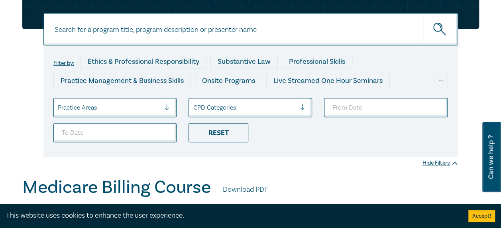  Describe the element at coordinates (440, 163) in the screenshot. I see `div: Hide Filters` at that location.